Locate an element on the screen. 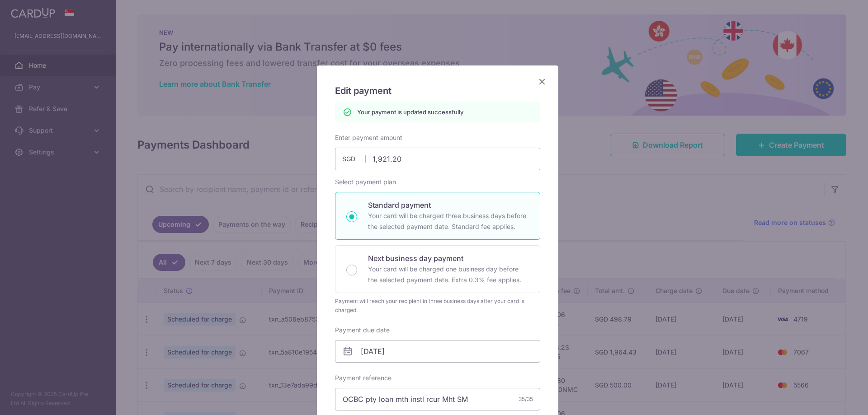 This screenshot has height=415, width=868. p: Your card will be charged one business day before the selected payment date. Extra 0.3% fee applies. is located at coordinates (449, 275).